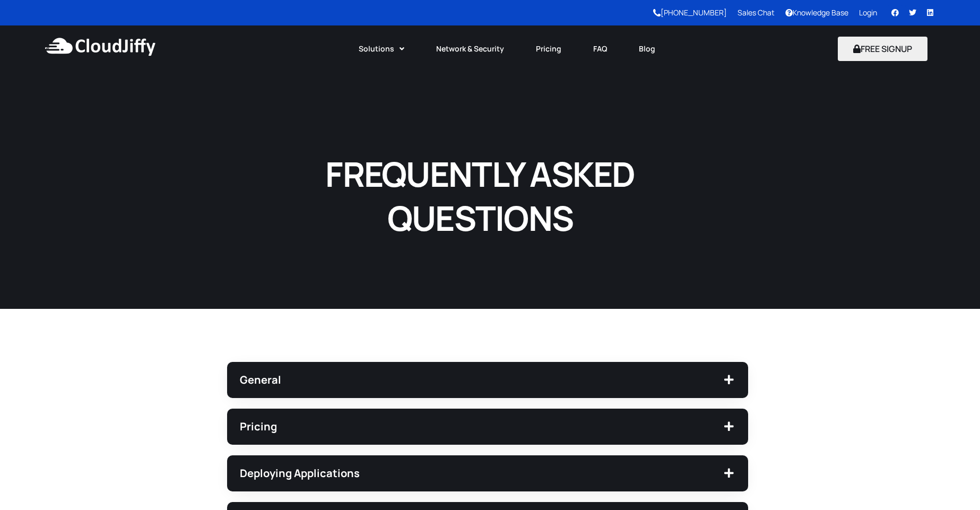  What do you see at coordinates (481, 381) in the screenshot?
I see `span: General` at bounding box center [481, 381].